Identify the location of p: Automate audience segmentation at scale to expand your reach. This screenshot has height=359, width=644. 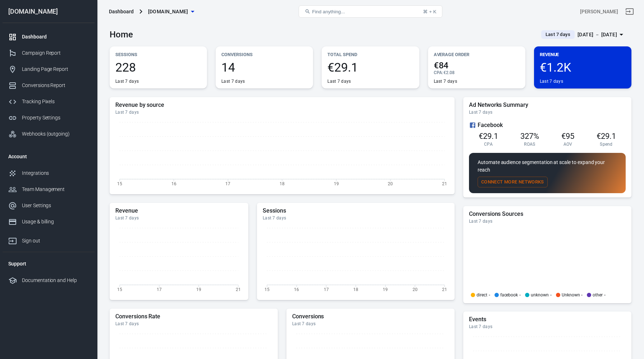
(548, 166).